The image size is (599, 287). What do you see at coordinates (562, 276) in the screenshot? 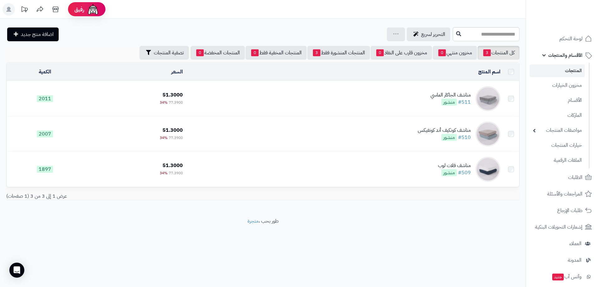
I see `a: وآتس آبجديد` at bounding box center [562, 276].